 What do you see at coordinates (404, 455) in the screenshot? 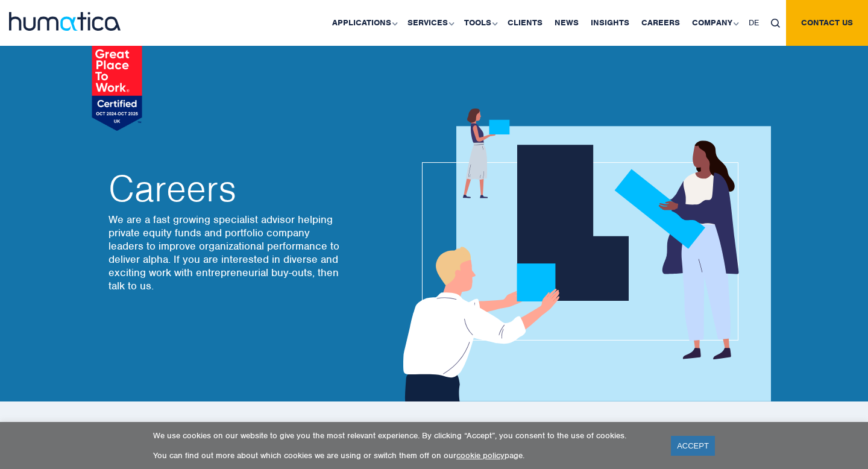
I see `p: You can find out more about which cookies we are using or switch them off on our page.` at bounding box center [404, 455].